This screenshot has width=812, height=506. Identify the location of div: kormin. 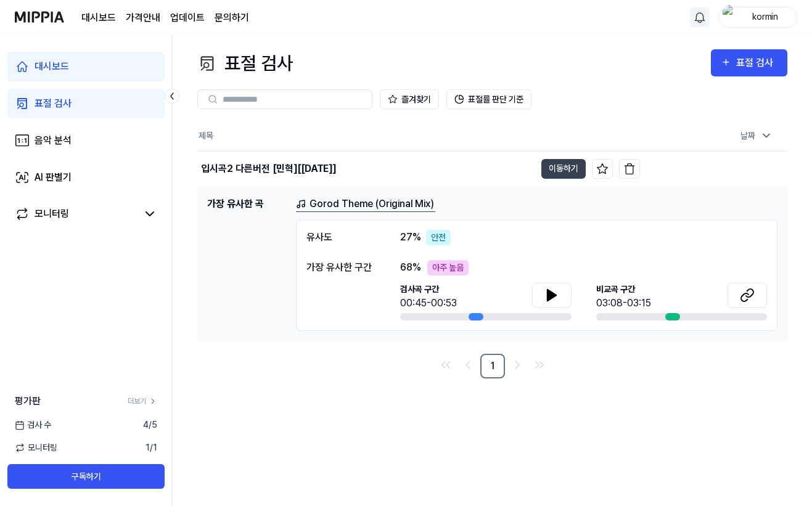
(765, 17).